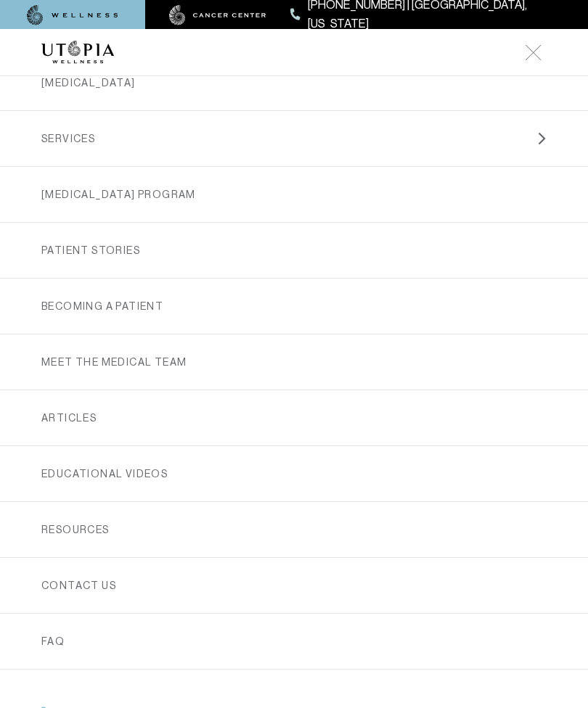 The height and width of the screenshot is (708, 588). Describe the element at coordinates (73, 15) in the screenshot. I see `img: wellness` at that location.